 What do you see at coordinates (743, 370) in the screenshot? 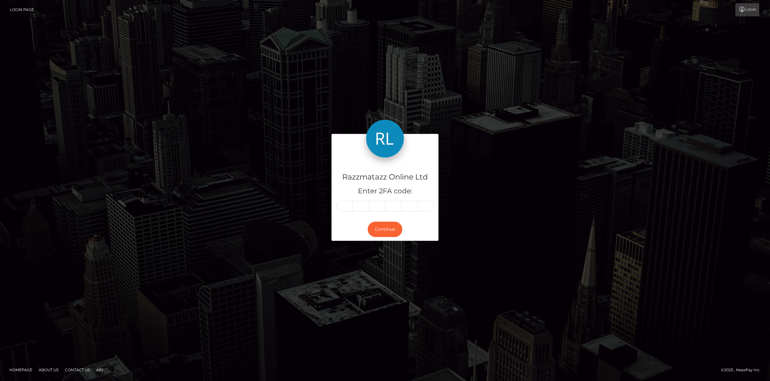
I see `div: © 2025 , MassPay Inc.` at bounding box center [743, 370].